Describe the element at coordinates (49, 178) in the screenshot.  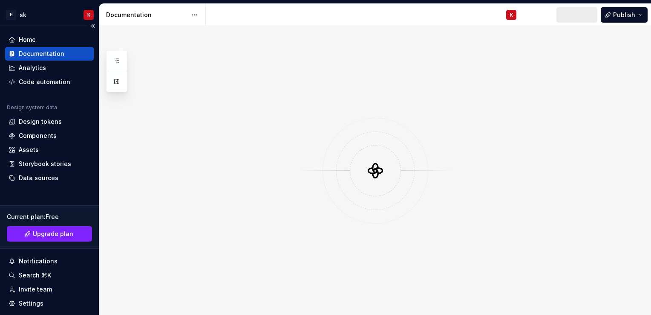
I see `a: Data sources` at that location.